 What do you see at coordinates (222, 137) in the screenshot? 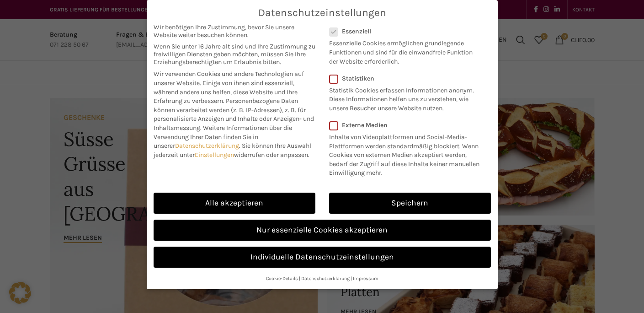
I see `span: Weitere Informationen über die Verwendung Ihrer Daten finden Sie in unserer .` at bounding box center [222, 137].